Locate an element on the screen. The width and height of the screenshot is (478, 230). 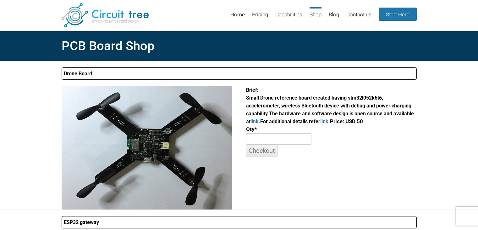
a: Capabilities is located at coordinates (289, 17).